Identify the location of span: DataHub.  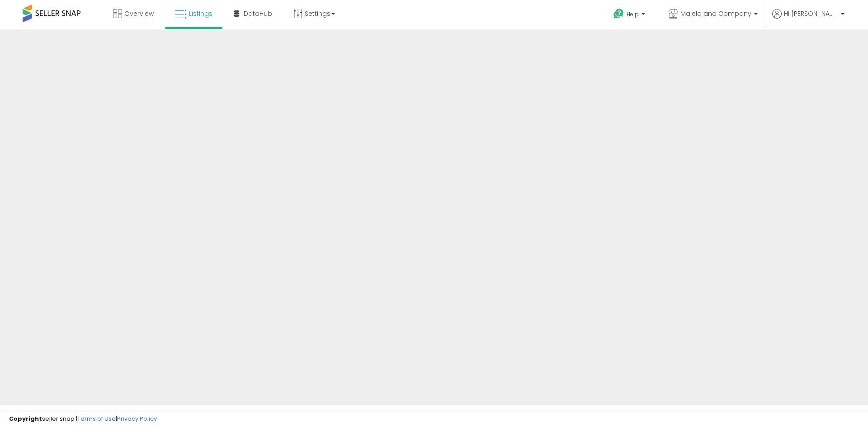
(258, 13).